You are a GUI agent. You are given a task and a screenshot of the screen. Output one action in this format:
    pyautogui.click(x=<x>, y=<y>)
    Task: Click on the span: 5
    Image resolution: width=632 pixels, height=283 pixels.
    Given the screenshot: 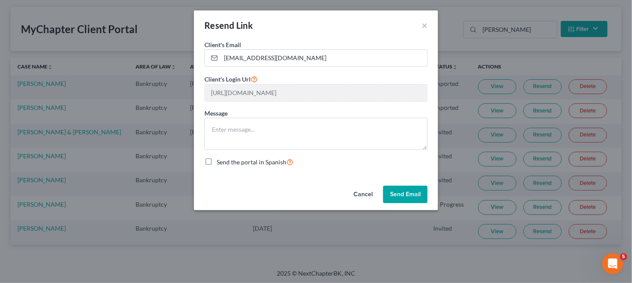 What is the action you would take?
    pyautogui.click(x=623, y=257)
    